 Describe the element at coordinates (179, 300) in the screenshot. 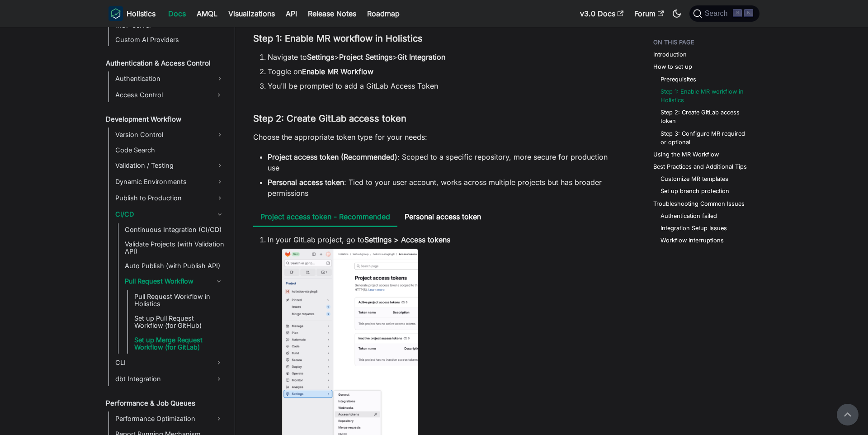

I see `a: Pull Request Workflow in Holistics` at that location.